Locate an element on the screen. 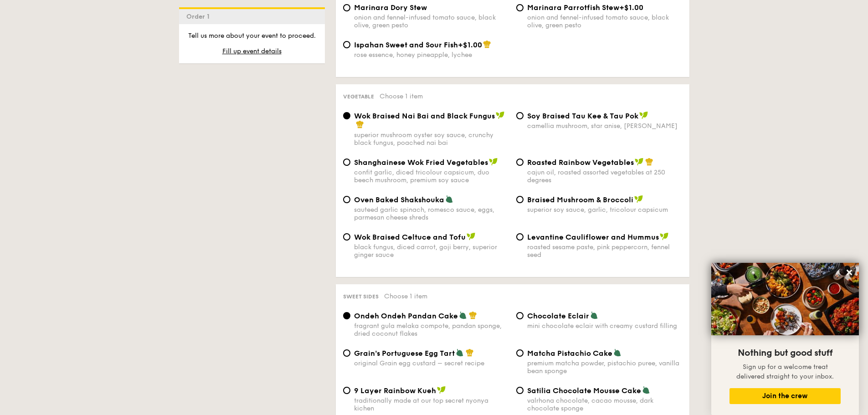 This screenshot has height=415, width=868. input: Levantine Cauliflower and Hummusroasted sesame paste, pink peppercorn, fennel seed is located at coordinates (520, 236).